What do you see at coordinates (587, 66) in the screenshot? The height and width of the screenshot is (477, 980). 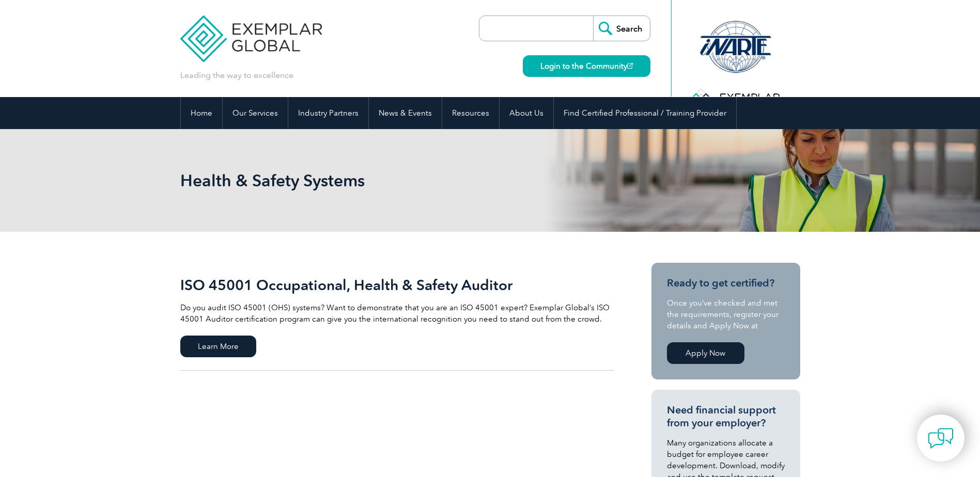 I see `a: Login to the Community` at bounding box center [587, 66].